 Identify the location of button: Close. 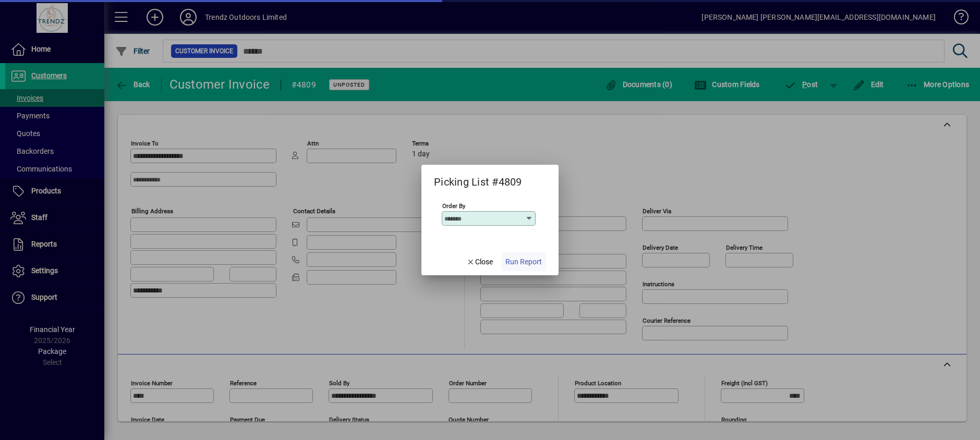
(480, 262).